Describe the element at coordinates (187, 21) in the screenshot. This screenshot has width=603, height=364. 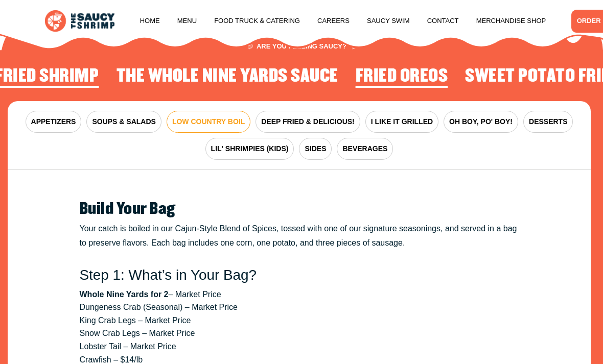
I see `a: Menu` at that location.